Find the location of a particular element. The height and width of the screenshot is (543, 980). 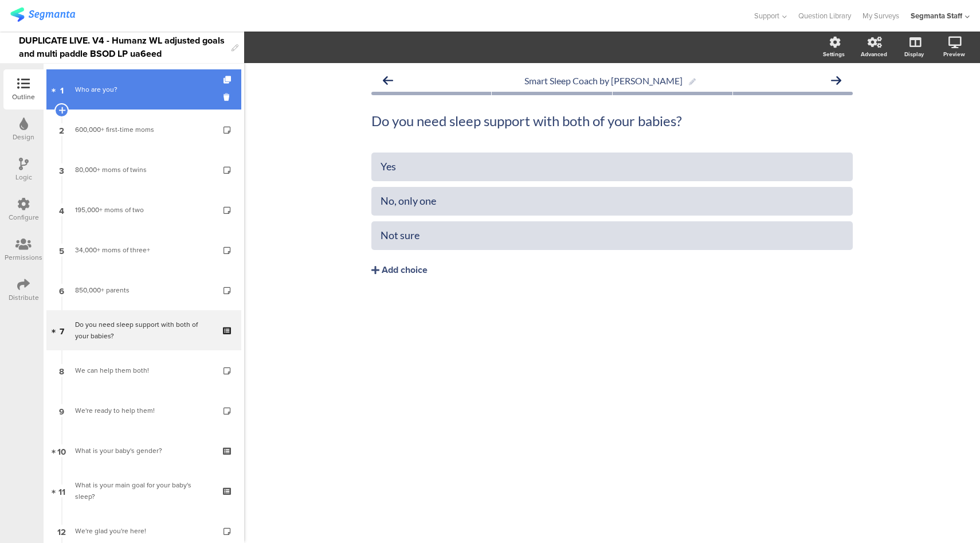

span: 5 is located at coordinates (61, 250).